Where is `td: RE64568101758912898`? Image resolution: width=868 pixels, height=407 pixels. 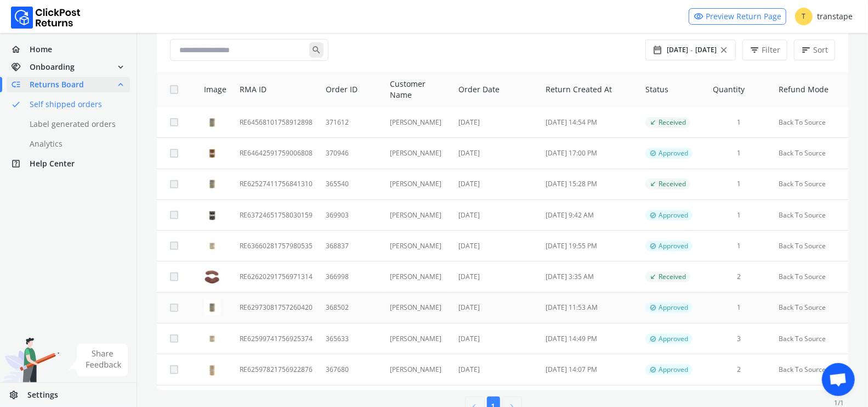 td: RE64568101758912898 is located at coordinates (276, 122).